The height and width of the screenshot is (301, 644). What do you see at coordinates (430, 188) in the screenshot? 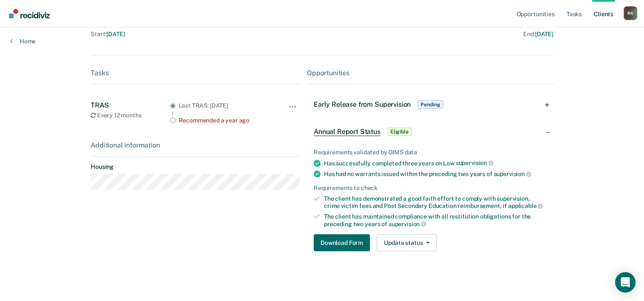
I see `div: Requirements to check` at bounding box center [430, 188].